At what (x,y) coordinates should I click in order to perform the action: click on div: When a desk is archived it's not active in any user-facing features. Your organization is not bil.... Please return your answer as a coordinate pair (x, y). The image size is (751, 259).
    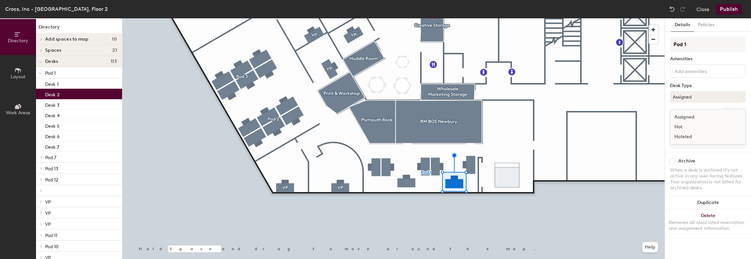
    Looking at the image, I should click on (708, 179).